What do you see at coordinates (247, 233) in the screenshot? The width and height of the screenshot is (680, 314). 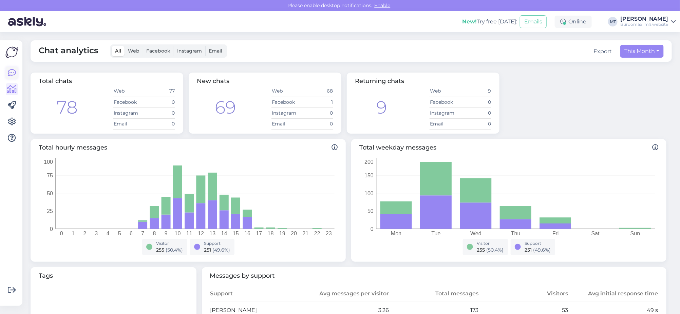 I see `tspan: 16` at bounding box center [247, 233].